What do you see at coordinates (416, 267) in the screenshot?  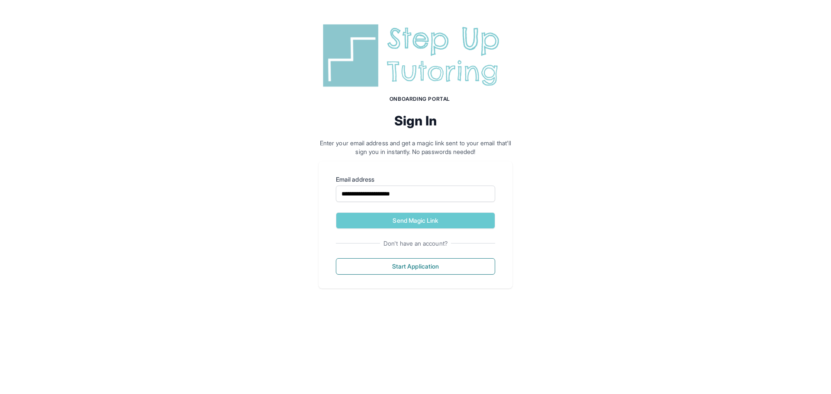 I see `button: Start Application` at bounding box center [416, 267].